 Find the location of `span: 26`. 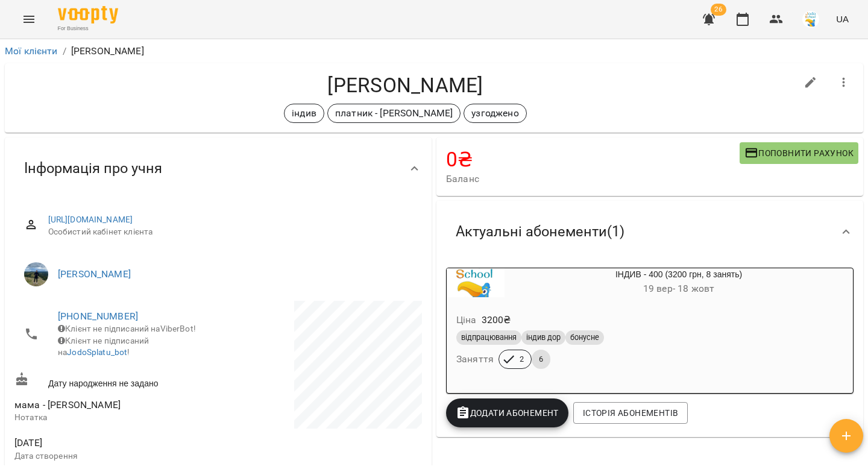

span: 26 is located at coordinates (718, 9).